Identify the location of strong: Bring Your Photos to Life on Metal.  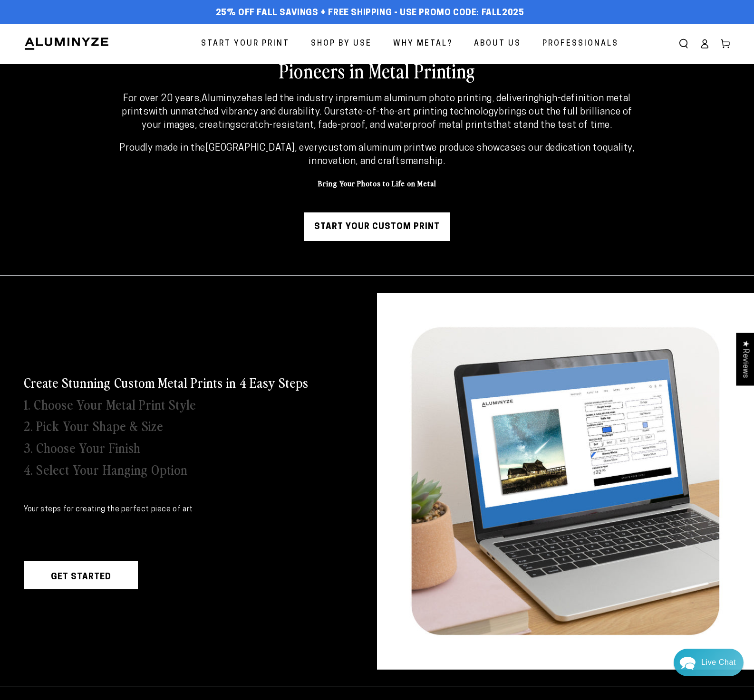
(377, 183).